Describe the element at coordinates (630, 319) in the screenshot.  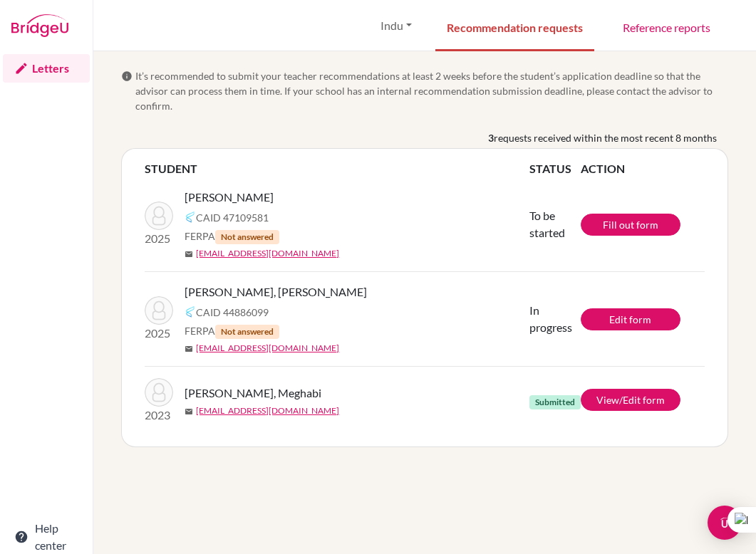
I see `a: Edit form` at that location.